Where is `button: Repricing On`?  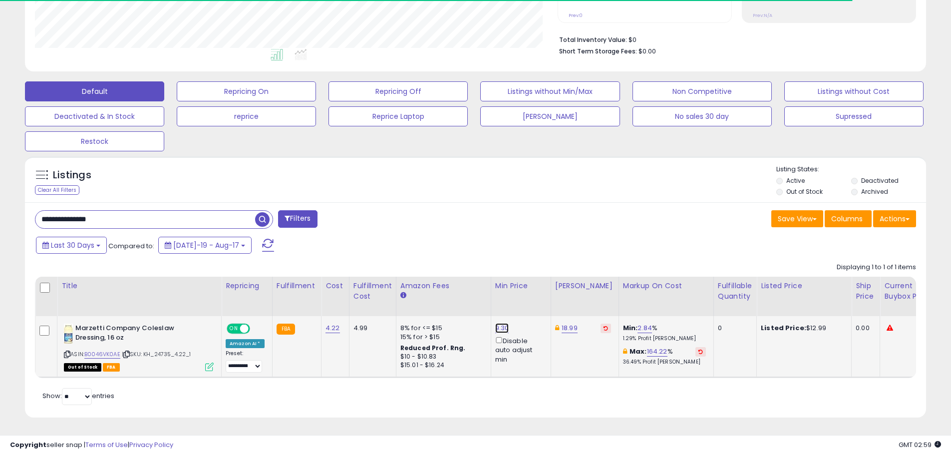
button: Repricing On is located at coordinates (246, 91).